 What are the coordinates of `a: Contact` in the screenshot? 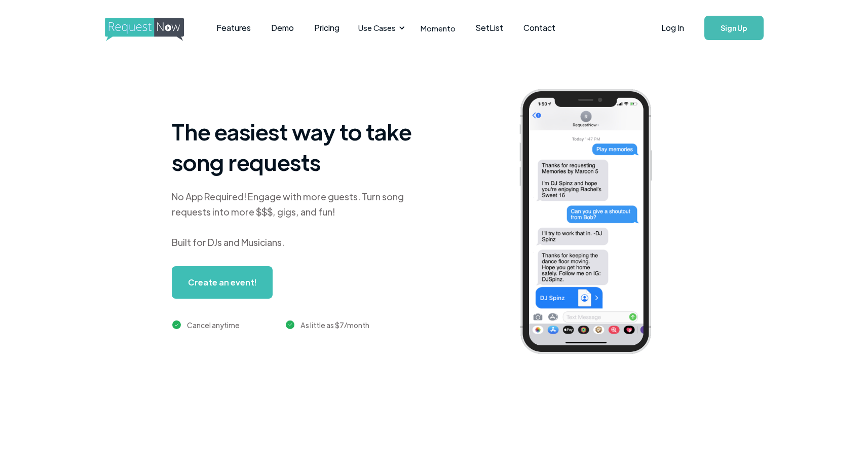 It's located at (539, 28).